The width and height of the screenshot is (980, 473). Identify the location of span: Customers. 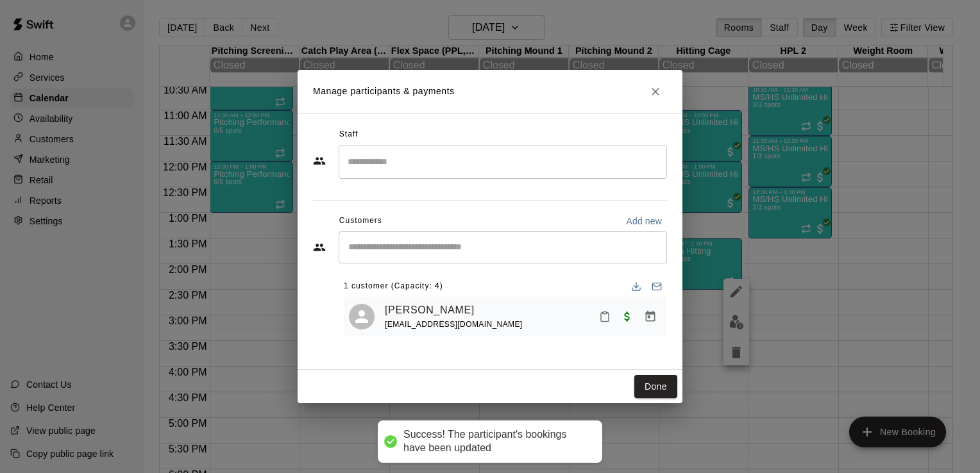
(360, 221).